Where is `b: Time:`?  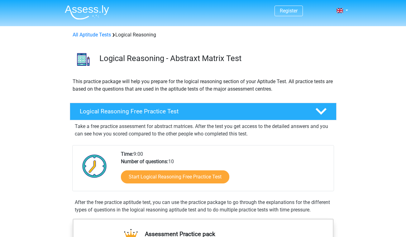 b: Time: is located at coordinates (127, 154).